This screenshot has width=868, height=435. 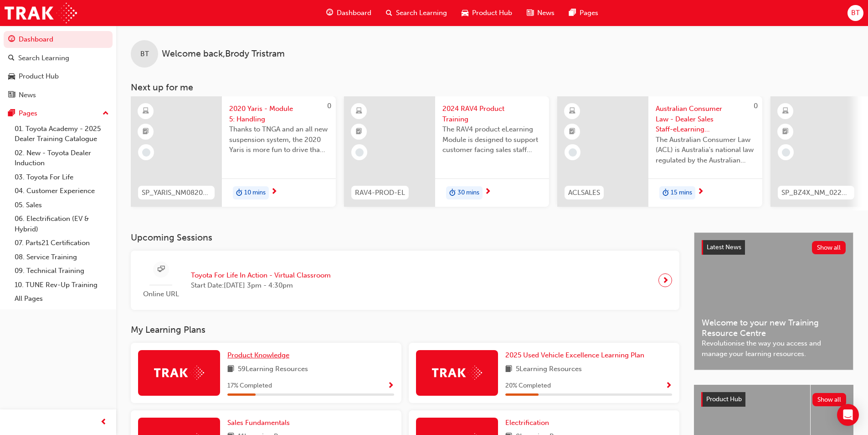 What do you see at coordinates (261, 275) in the screenshot?
I see `span: Toyota For Life In Action - Virtual Classroom` at bounding box center [261, 275].